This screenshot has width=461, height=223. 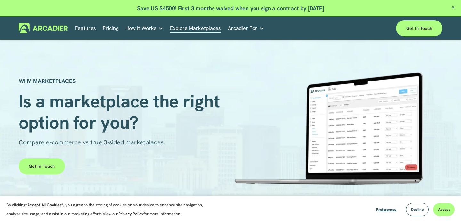 I want to click on a: Features, so click(x=86, y=28).